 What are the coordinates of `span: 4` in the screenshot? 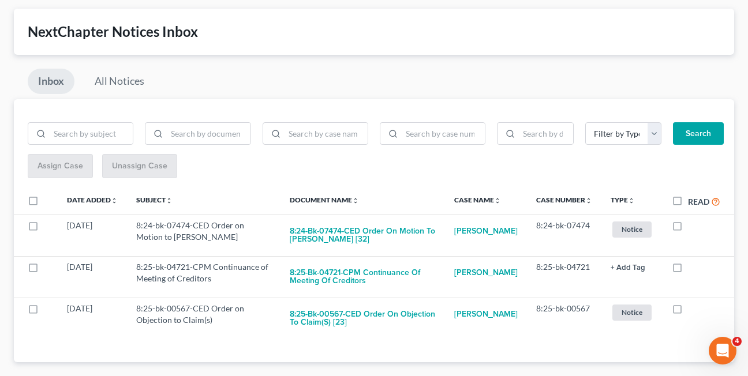 It's located at (737, 342).